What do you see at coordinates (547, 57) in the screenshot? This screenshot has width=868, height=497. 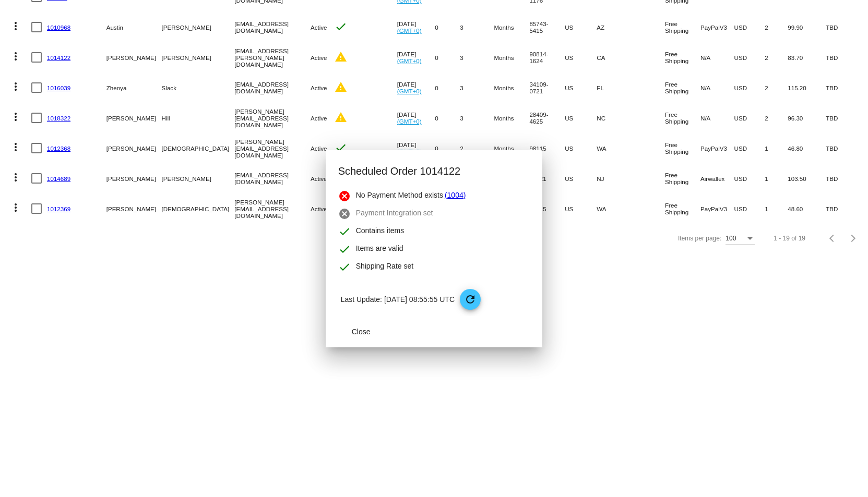 I see `mat-cell: 90814-1624` at bounding box center [547, 57].